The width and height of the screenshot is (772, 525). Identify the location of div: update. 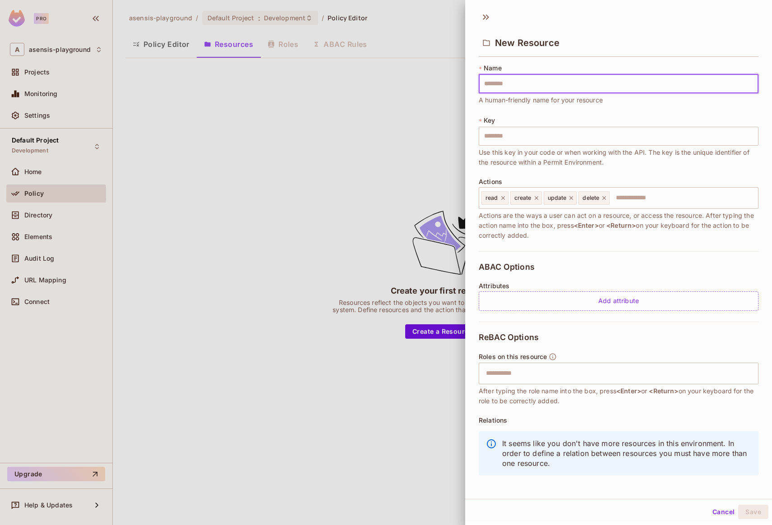
(560, 198).